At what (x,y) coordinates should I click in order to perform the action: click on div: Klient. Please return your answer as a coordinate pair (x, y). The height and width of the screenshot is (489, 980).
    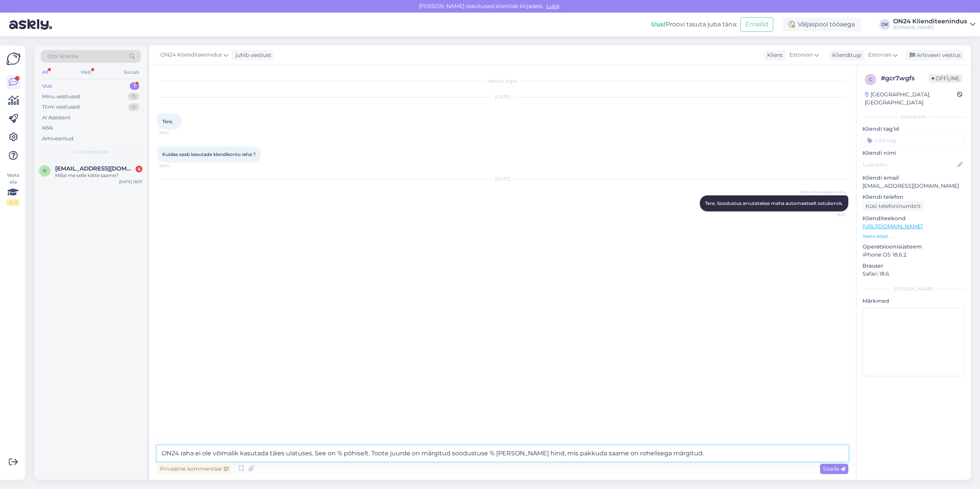
    Looking at the image, I should click on (773, 55).